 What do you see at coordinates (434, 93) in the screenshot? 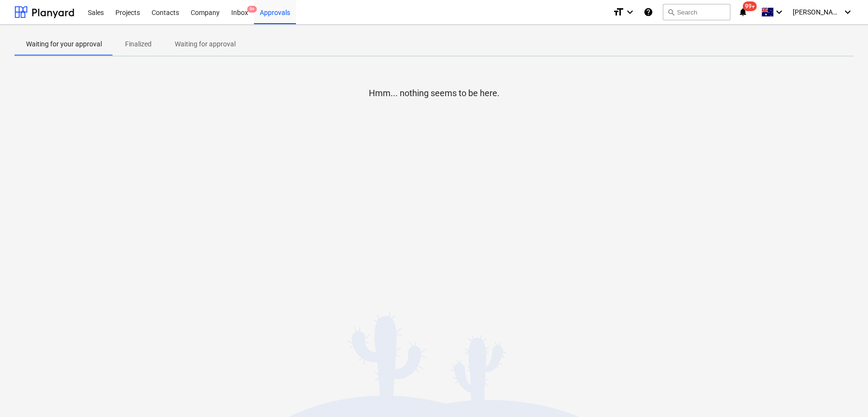
I see `p: Hmm... nothing seems to be here.` at bounding box center [434, 93].